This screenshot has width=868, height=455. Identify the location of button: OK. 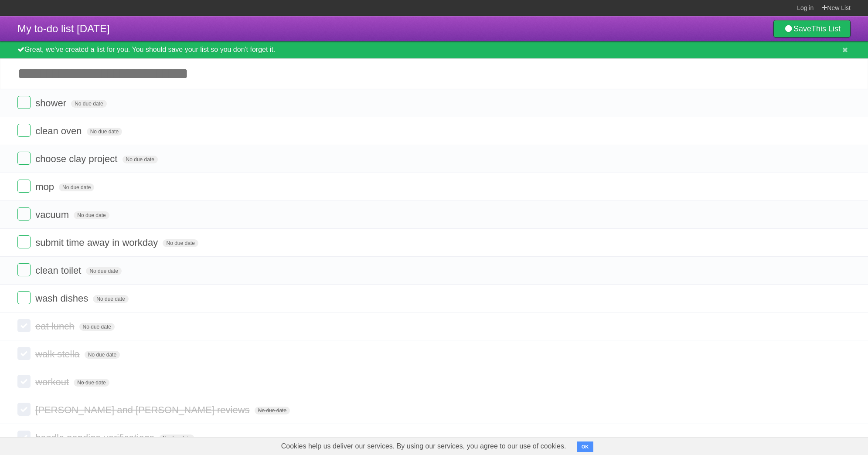
(585, 447).